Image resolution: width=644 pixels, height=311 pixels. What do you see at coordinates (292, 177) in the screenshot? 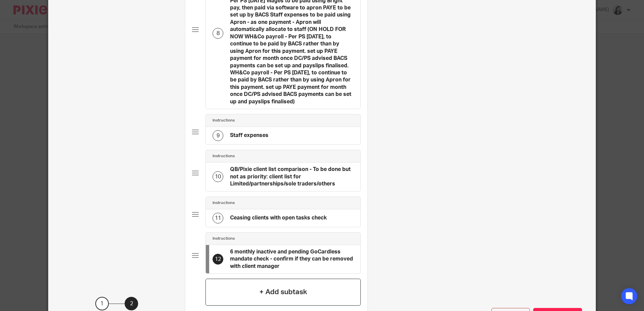
I see `h4: QB/Pixie client list comparison - To be done but not as priority: client list for Limited/partner...` at bounding box center [292, 177].